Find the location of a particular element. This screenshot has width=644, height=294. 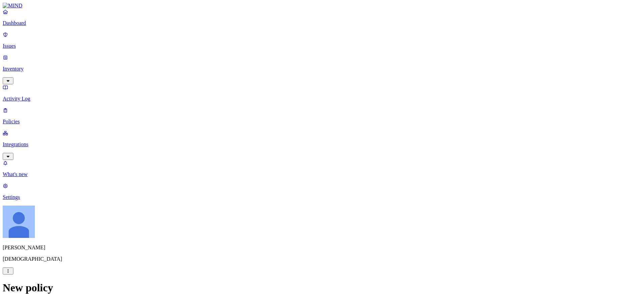

a: Inventory is located at coordinates (322, 69).